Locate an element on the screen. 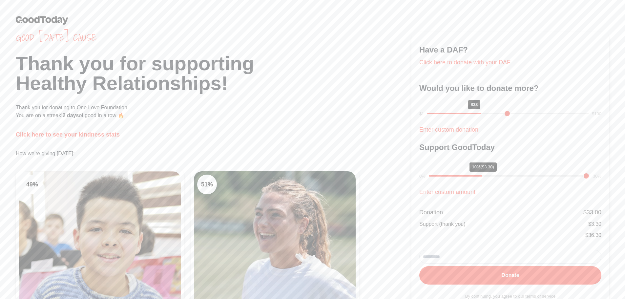 The width and height of the screenshot is (625, 299). div: Donation is located at coordinates (431, 212).